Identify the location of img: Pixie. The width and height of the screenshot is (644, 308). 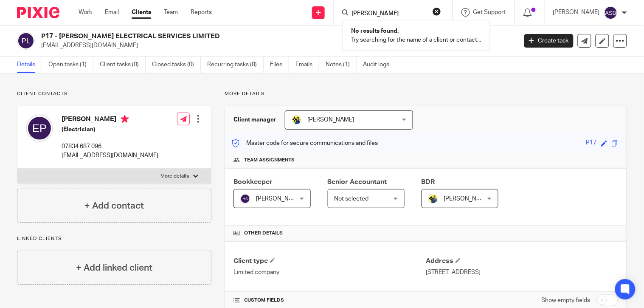
(38, 12).